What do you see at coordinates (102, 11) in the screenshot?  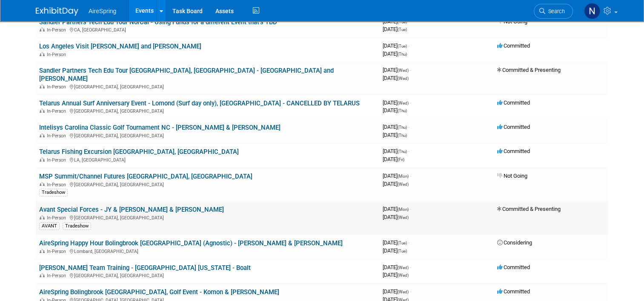 I see `span: AireSpring` at bounding box center [102, 11].